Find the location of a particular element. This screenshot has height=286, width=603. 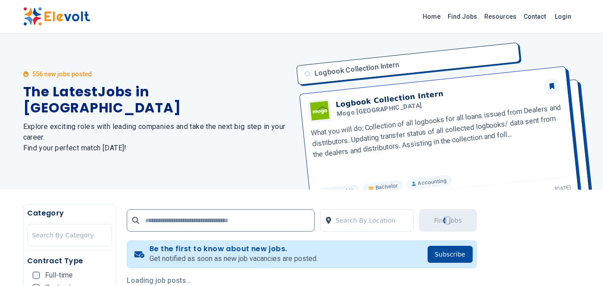

button: Find JobsLoading... is located at coordinates (448, 221).